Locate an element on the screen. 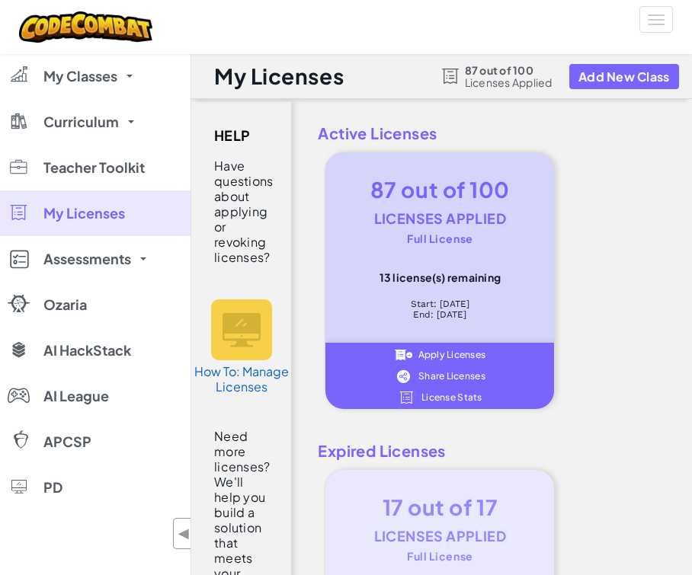 This screenshot has height=575, width=692. span: Licenses Applied is located at coordinates (508, 82).